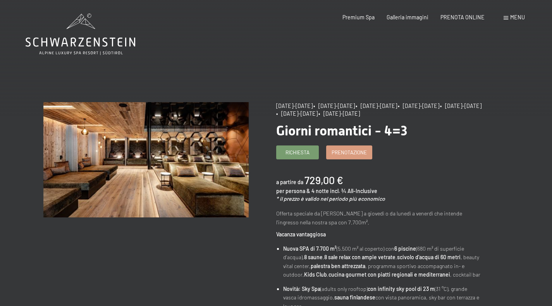 The image size is (552, 306). What do you see at coordinates (355, 297) in the screenshot?
I see `strong: sauna finlandese` at bounding box center [355, 297].